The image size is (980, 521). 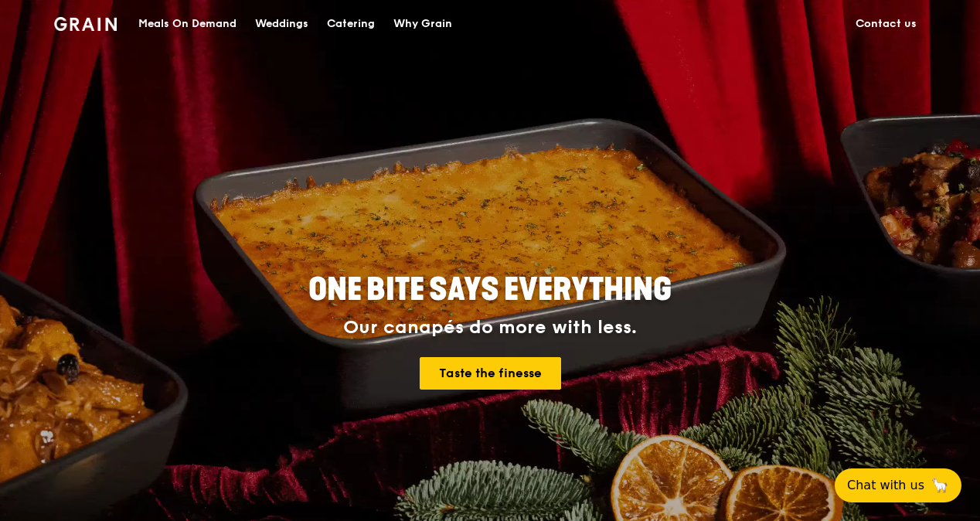 What do you see at coordinates (281, 24) in the screenshot?
I see `a: Weddings` at bounding box center [281, 24].